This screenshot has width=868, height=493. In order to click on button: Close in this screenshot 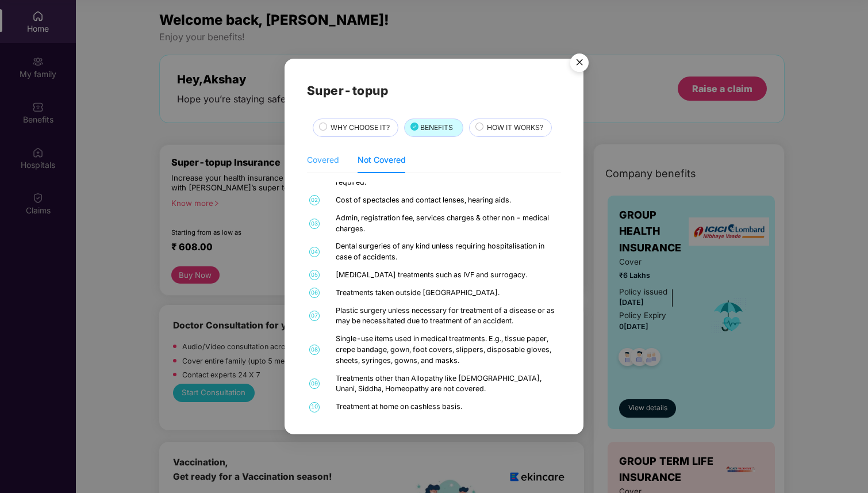, I will do `click(579, 63)`.